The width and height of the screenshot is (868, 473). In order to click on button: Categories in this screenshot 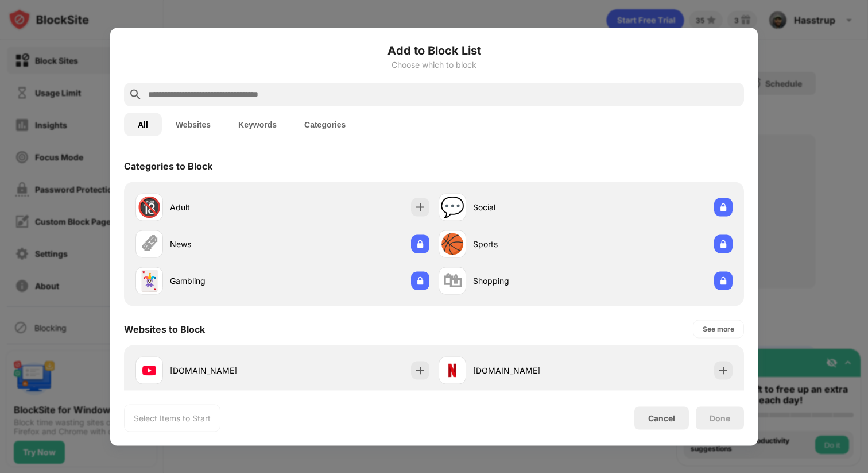, I will do `click(325, 124)`.